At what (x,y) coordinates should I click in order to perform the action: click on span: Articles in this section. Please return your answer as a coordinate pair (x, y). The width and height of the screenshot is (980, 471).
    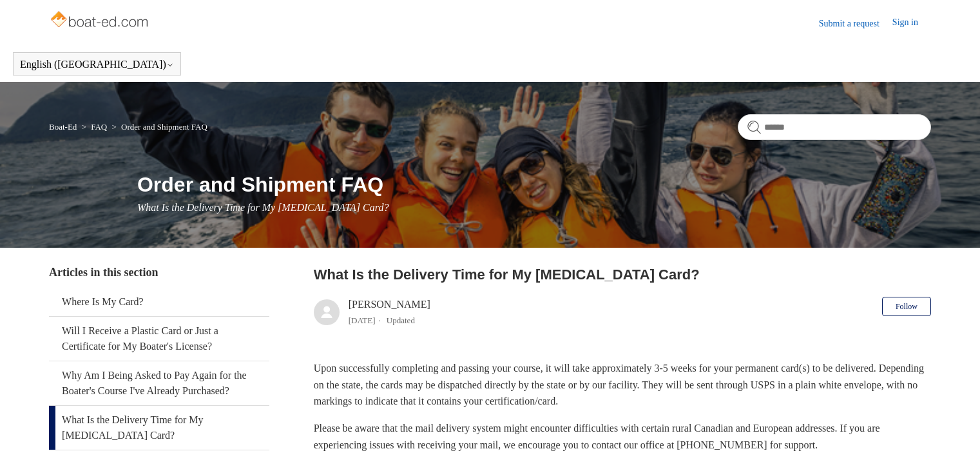
    Looking at the image, I should click on (103, 272).